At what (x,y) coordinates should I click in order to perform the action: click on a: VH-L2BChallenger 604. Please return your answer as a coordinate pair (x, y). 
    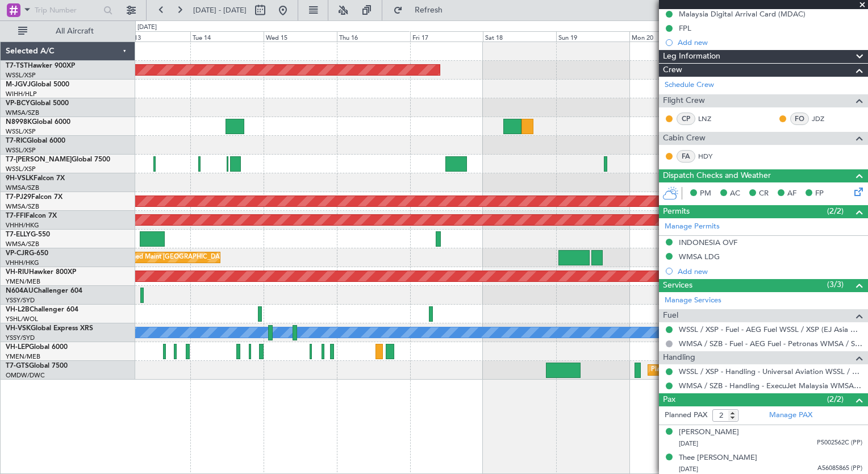
    Looking at the image, I should click on (42, 310).